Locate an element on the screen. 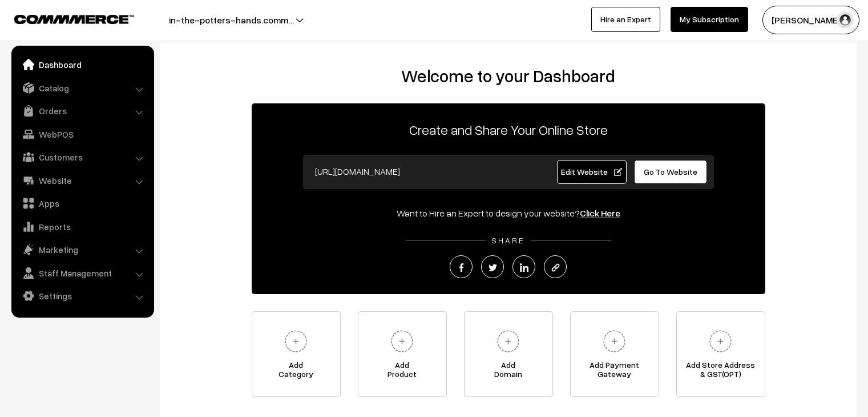 This screenshot has width=868, height=417. a: AddCategory is located at coordinates (296, 354).